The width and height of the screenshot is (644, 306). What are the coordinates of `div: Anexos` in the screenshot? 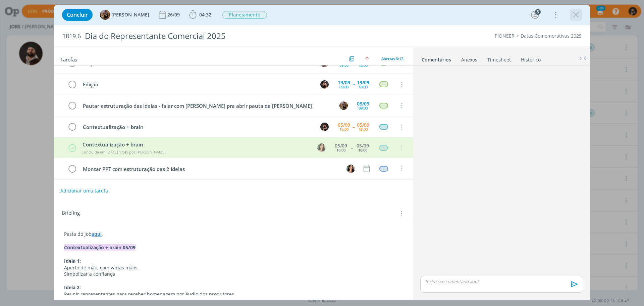 It's located at (469, 60).